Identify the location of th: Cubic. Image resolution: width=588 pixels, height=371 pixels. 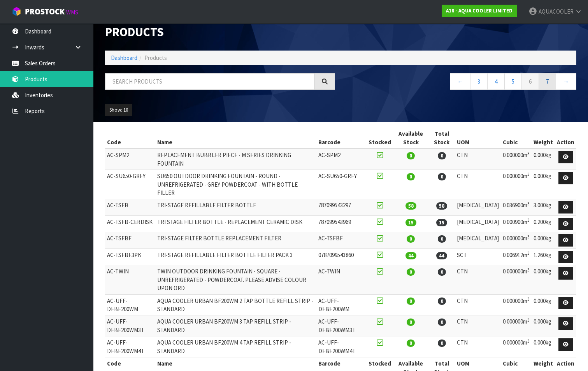
(516, 138).